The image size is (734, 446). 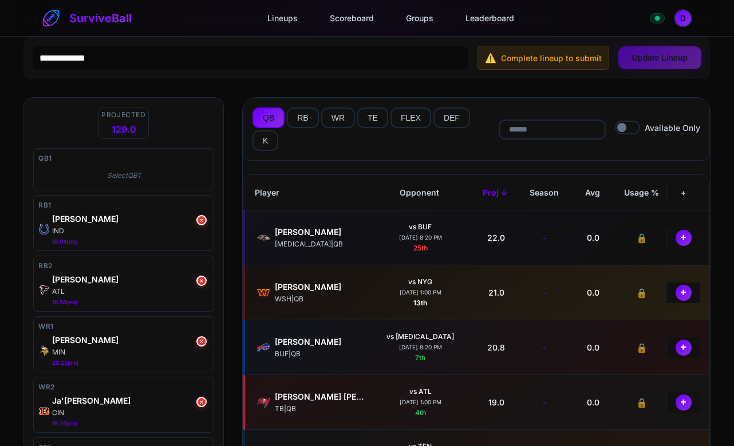 What do you see at coordinates (420, 392) in the screenshot?
I see `div: vs ATL` at bounding box center [420, 392].